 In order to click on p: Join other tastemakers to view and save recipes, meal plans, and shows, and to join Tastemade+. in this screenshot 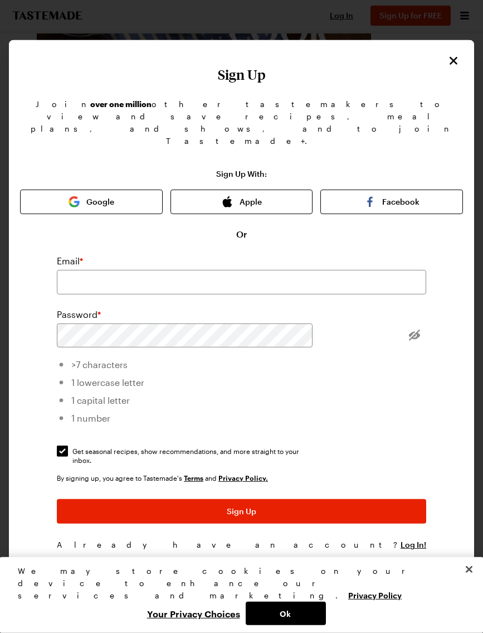, I will do `click(241, 123)`.